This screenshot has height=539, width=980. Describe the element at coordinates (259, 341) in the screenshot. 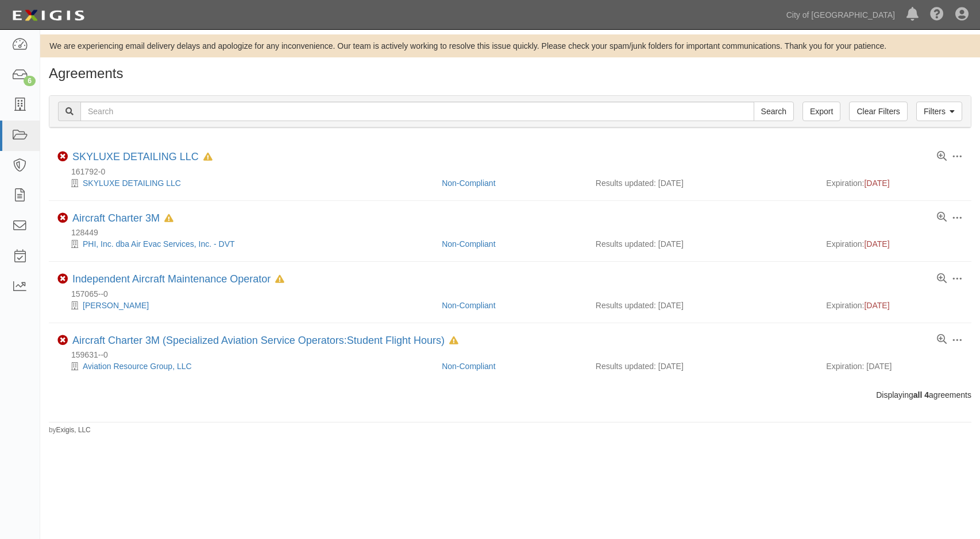

I see `a: Aircraft Charter 3M (Specialized Aviation Service Operators:Student Flight Hours)` at that location.